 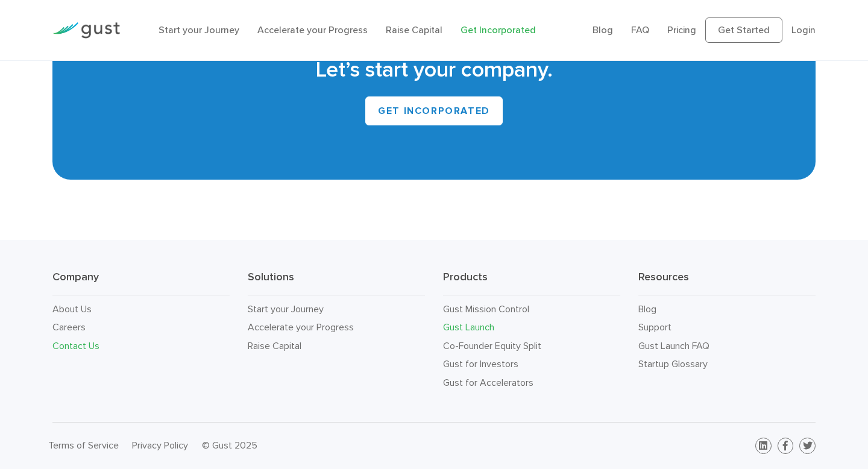 I want to click on a: FAQ, so click(x=640, y=29).